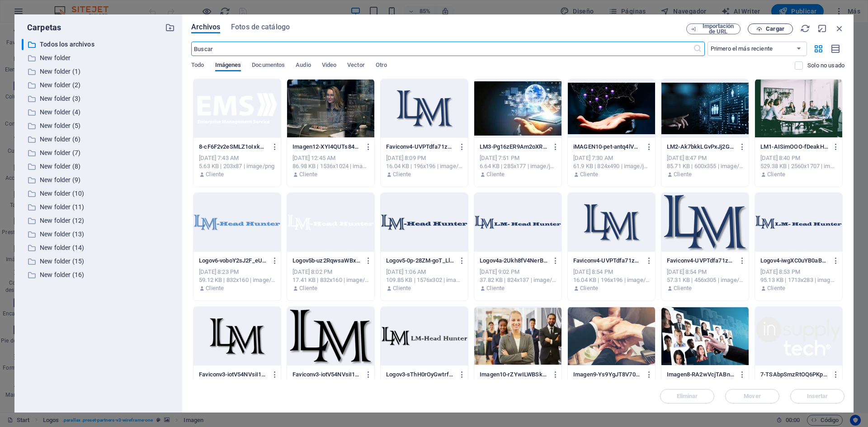 Image resolution: width=868 pixels, height=427 pixels. What do you see at coordinates (795, 375) in the screenshot?
I see `p: 7-TSAbpSmzRtOQ6PKpaaycLw.png` at bounding box center [795, 375].